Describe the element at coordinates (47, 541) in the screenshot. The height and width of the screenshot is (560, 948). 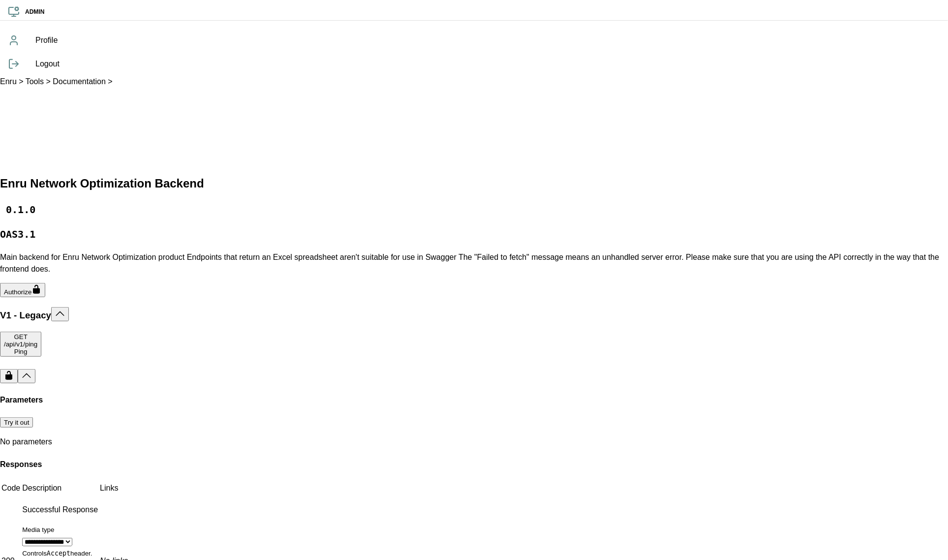
I see `select: Media Type` at that location.